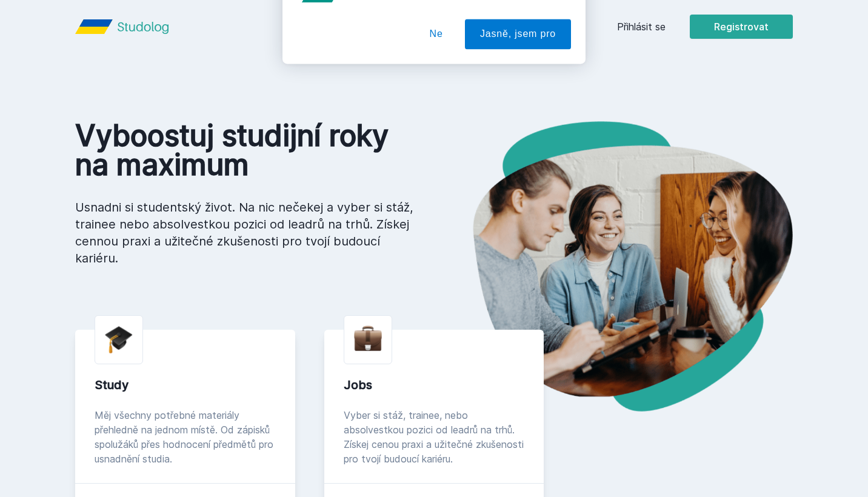  Describe the element at coordinates (518, 78) in the screenshot. I see `button: Jasně, jsem pro` at that location.